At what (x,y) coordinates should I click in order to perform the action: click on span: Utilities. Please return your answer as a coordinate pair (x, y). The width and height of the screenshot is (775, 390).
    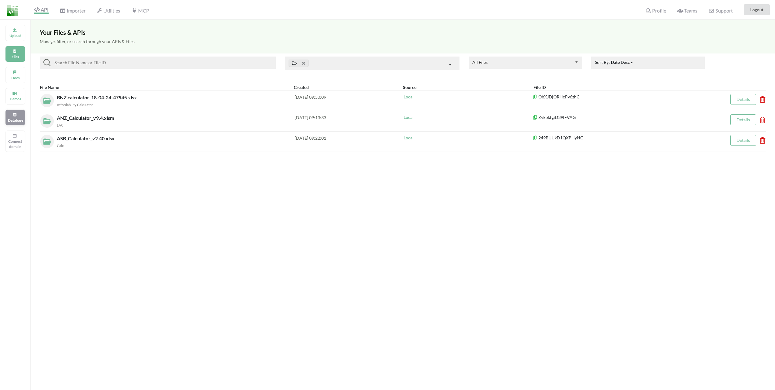
    Looking at the image, I should click on (108, 10).